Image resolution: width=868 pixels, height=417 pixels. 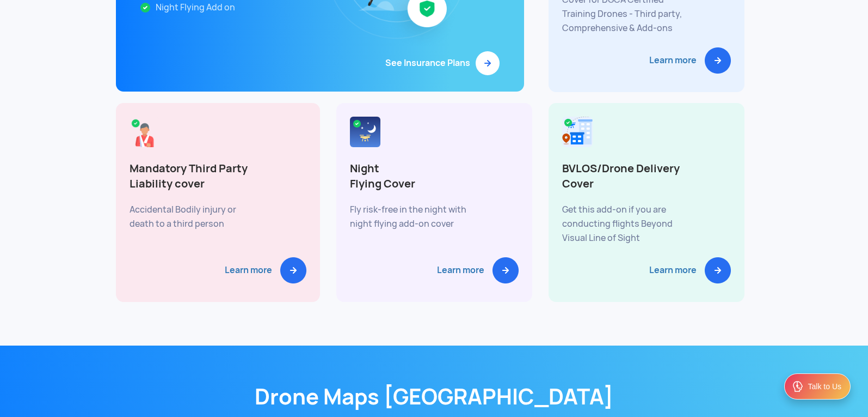 What do you see at coordinates (442, 63) in the screenshot?
I see `a: See Insurance Plans` at bounding box center [442, 63].